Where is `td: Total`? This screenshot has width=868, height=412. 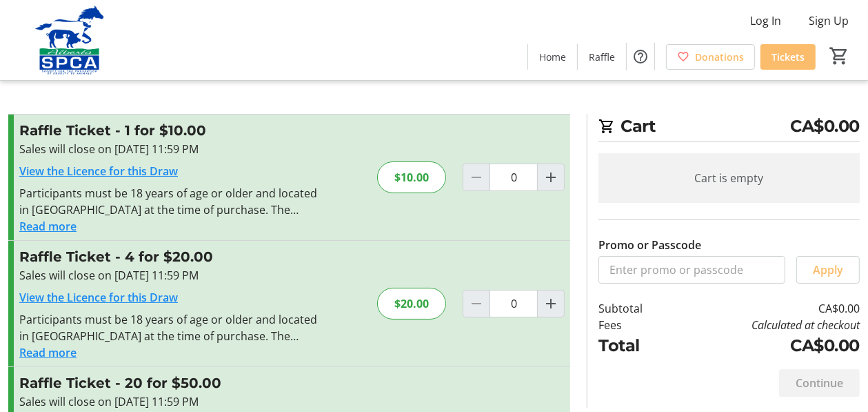
td: Total is located at coordinates (637, 345).